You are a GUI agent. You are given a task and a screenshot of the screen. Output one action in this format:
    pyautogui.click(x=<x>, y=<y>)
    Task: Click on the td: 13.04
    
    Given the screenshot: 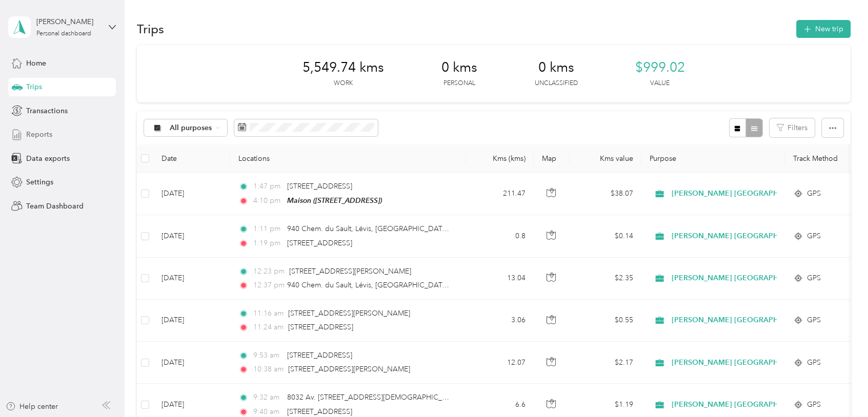 What is the action you would take?
    pyautogui.click(x=500, y=279)
    